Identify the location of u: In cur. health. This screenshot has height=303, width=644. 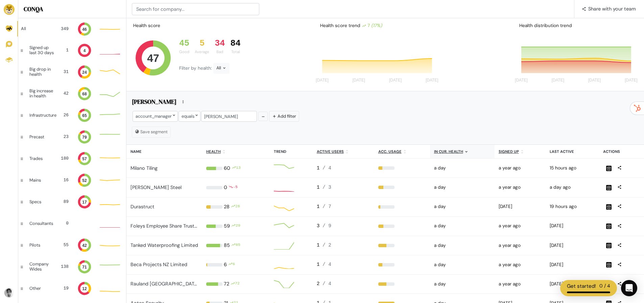
(449, 152).